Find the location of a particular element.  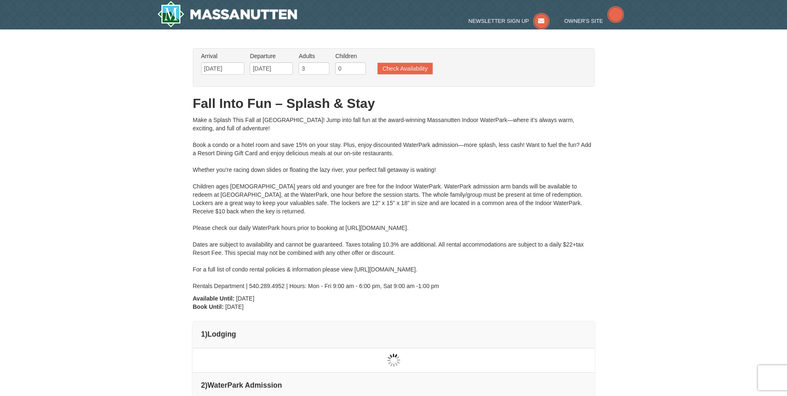

button: Check Availability is located at coordinates (405, 68).